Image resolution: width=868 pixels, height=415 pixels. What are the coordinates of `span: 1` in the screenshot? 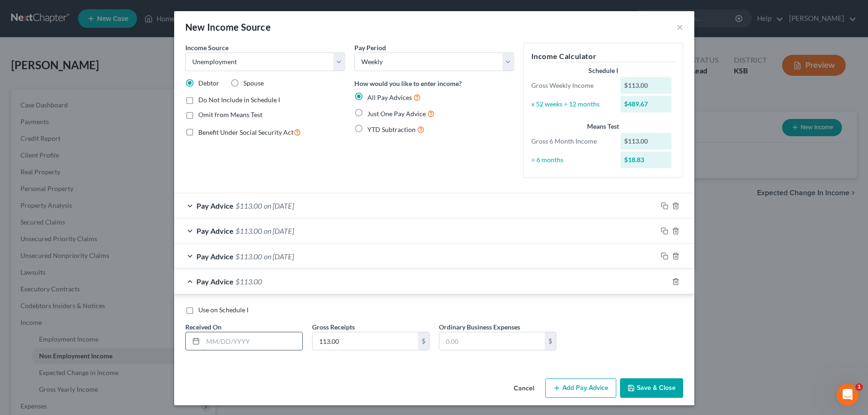 It's located at (858, 387).